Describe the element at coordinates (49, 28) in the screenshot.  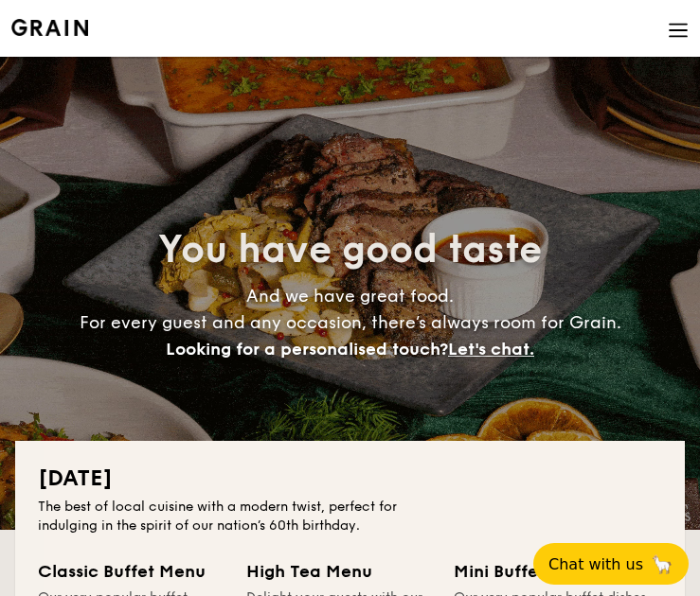
I see `img: Grain` at that location.